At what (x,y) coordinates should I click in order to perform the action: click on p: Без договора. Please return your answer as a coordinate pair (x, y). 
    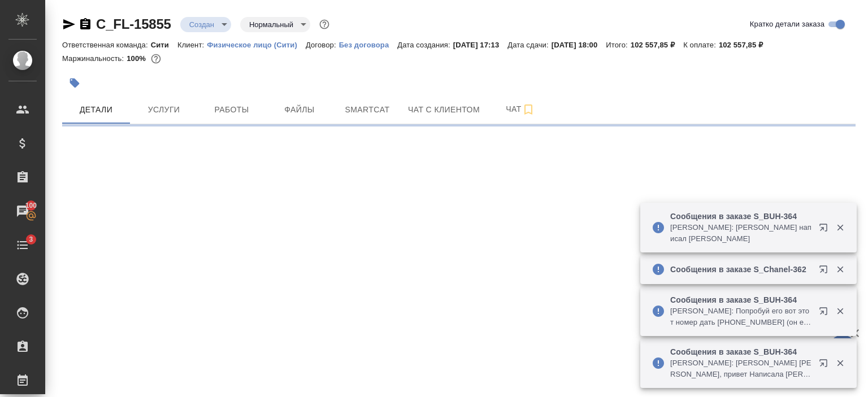
    Looking at the image, I should click on (369, 45).